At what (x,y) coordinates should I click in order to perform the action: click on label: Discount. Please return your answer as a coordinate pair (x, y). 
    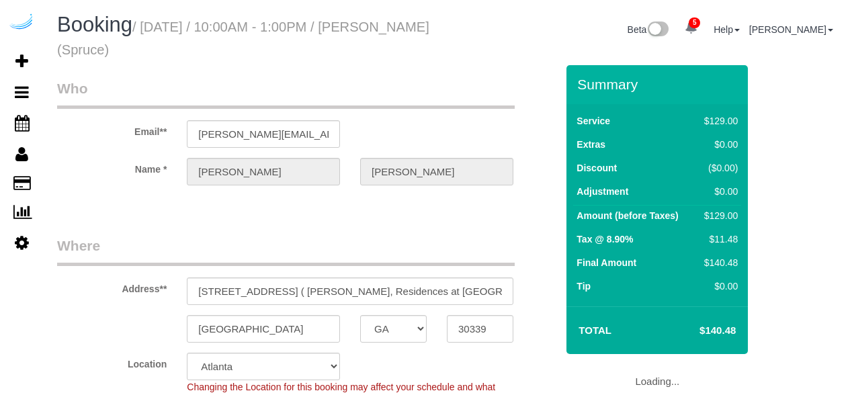
    Looking at the image, I should click on (597, 168).